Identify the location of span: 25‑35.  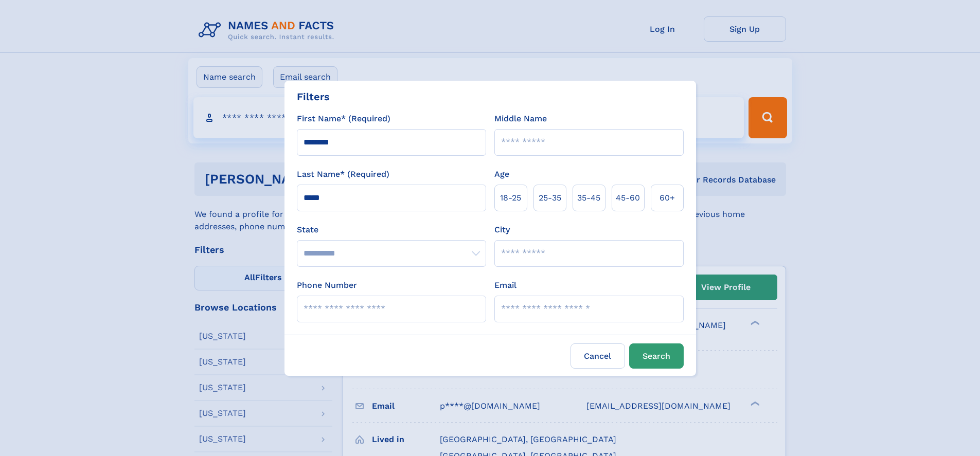
(550, 198).